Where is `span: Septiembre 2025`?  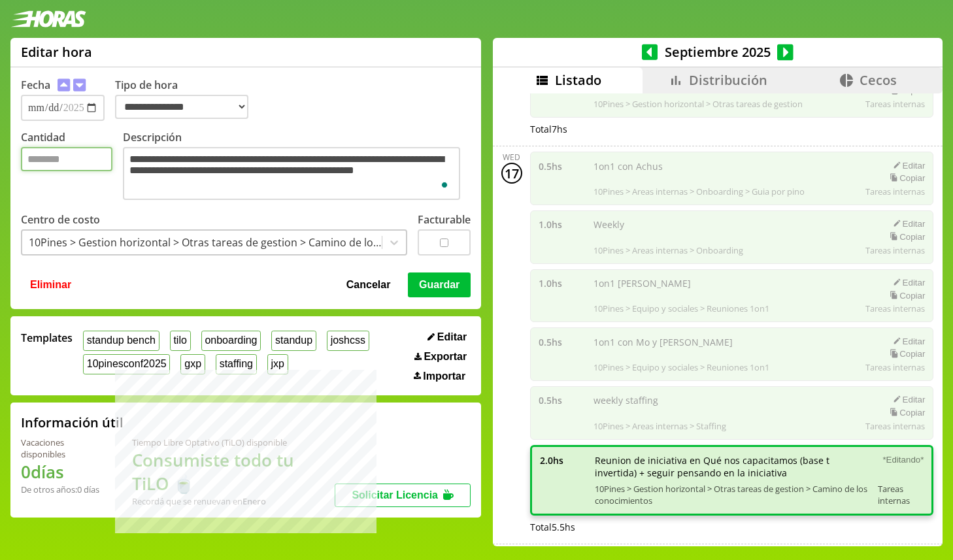 span: Septiembre 2025 is located at coordinates (717, 52).